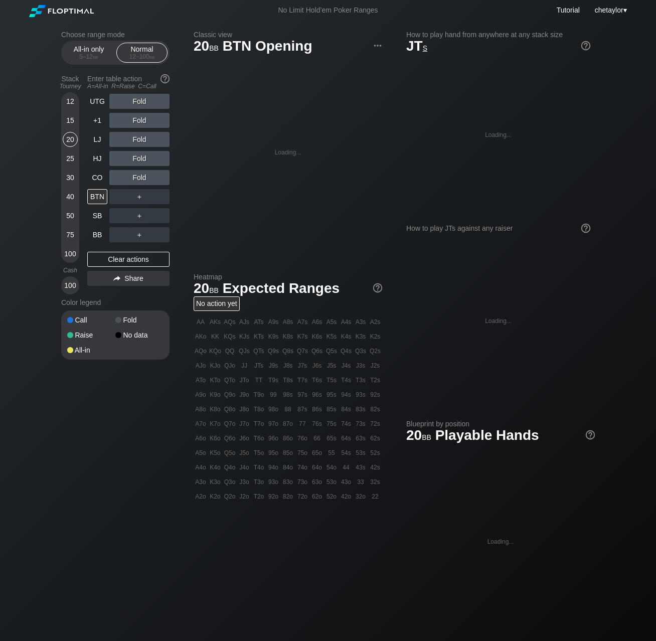 Image resolution: width=656 pixels, height=641 pixels. Describe the element at coordinates (288, 482) in the screenshot. I see `div: 83o` at that location.